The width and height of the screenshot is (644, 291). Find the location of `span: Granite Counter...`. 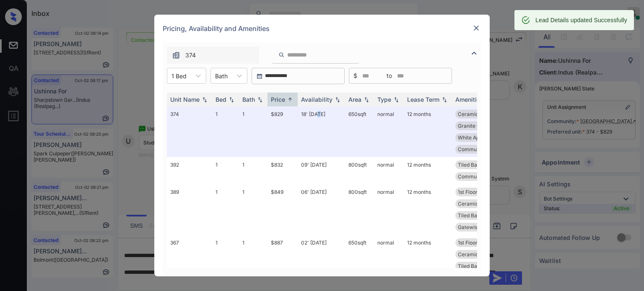

span: Granite Counter... is located at coordinates (478, 126).